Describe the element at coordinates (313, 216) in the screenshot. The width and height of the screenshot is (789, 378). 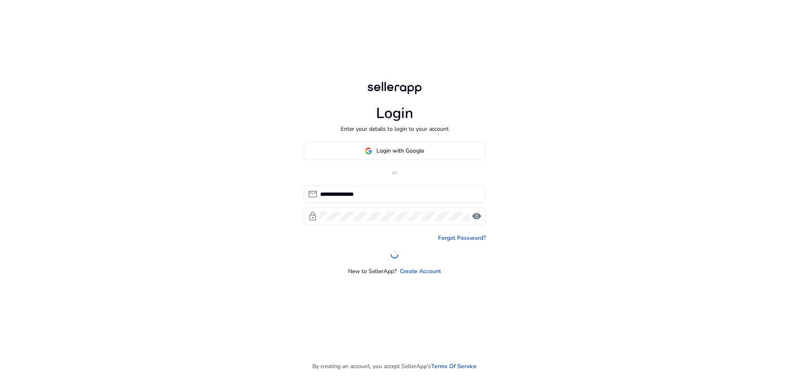
I see `span: lock` at that location.